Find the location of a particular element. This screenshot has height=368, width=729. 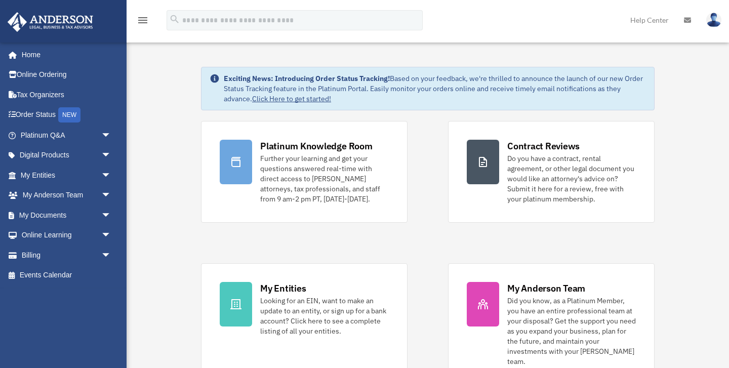

a: My Documentsarrow_drop_down is located at coordinates (67, 215).